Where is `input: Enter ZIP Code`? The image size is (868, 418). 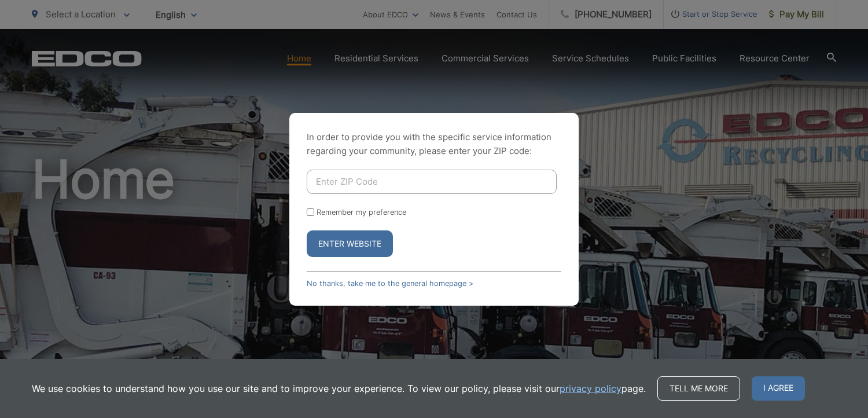
input: Enter ZIP Code is located at coordinates (432, 182).